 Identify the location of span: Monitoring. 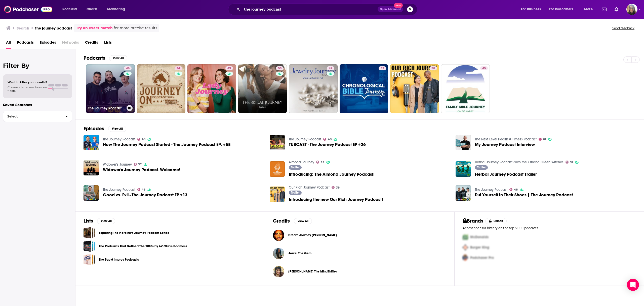
(116, 9).